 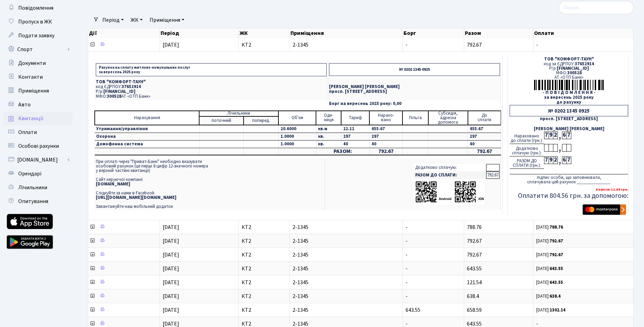 What do you see at coordinates (499, 33) in the screenshot?
I see `th: Разом` at bounding box center [499, 33].